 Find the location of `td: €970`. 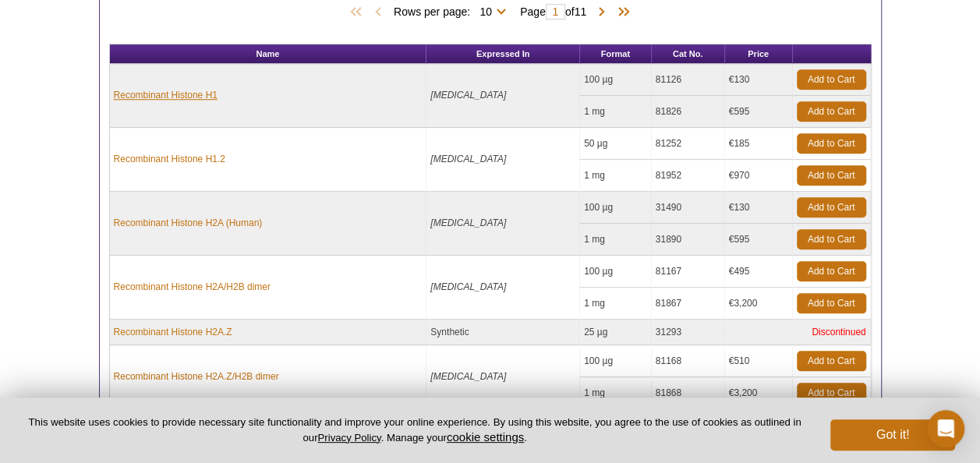

td: €970 is located at coordinates (758, 175).